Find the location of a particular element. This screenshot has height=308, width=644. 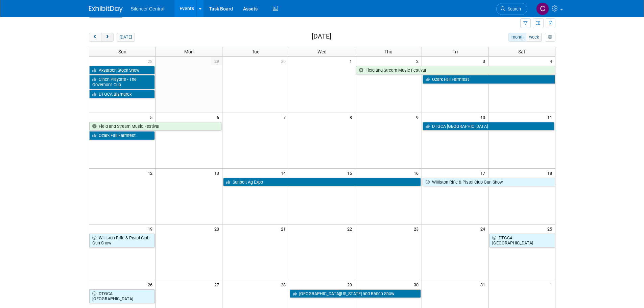

i: Personalize Calendar is located at coordinates (550, 37).